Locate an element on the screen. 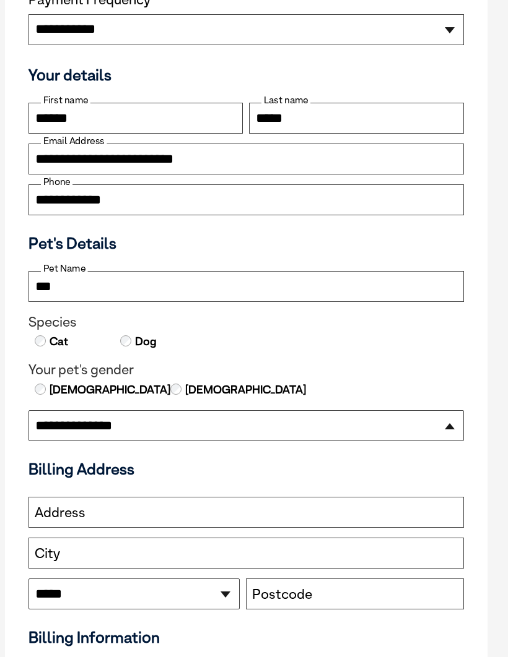 The height and width of the screenshot is (657, 508). label: Email Address is located at coordinates (74, 141).